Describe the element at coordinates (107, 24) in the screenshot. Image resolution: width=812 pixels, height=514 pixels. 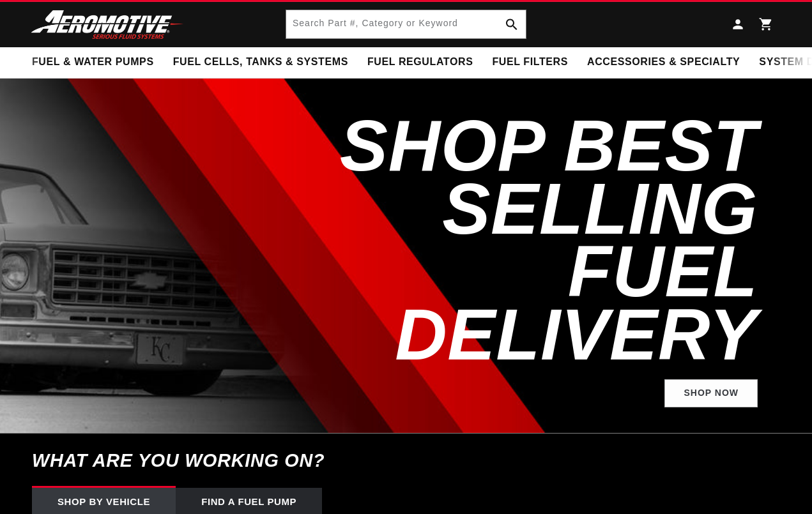
I see `img: Aeromotive` at that location.